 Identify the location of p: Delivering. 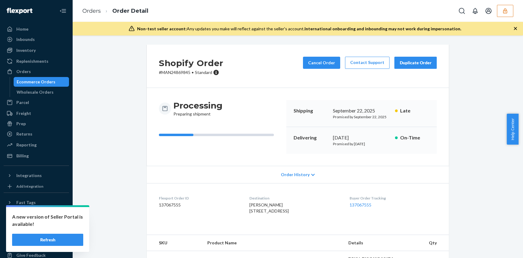
(311, 137).